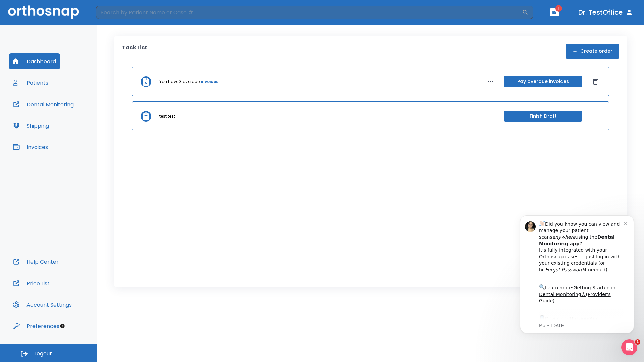  What do you see at coordinates (35, 62) in the screenshot?
I see `a: Dashboard` at bounding box center [35, 62].